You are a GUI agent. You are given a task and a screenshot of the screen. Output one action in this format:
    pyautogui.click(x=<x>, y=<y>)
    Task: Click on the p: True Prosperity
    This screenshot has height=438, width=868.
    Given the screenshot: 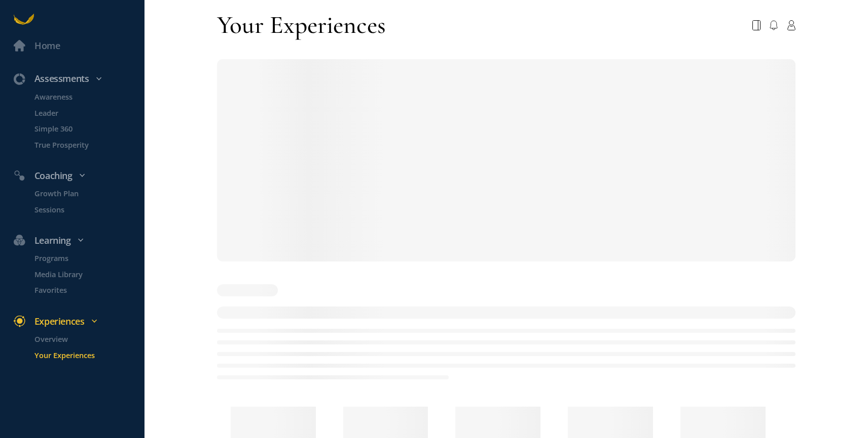 What is the action you would take?
    pyautogui.click(x=88, y=144)
    